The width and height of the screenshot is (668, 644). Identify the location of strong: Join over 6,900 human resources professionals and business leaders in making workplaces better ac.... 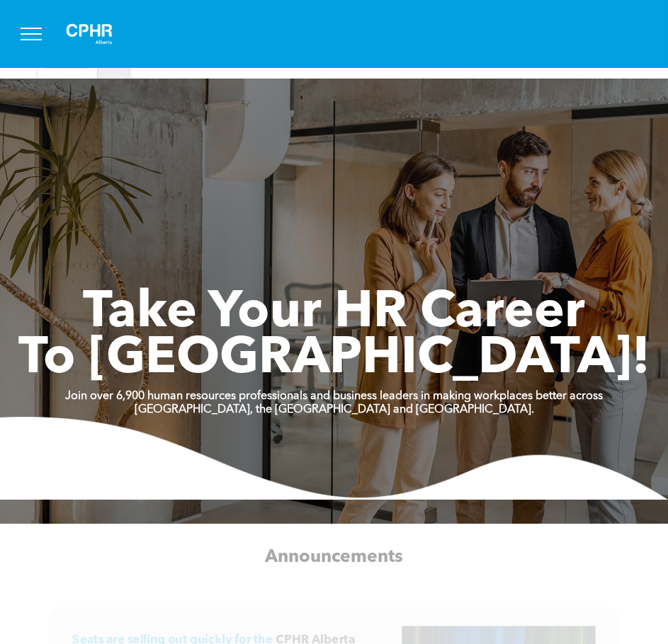
(334, 396).